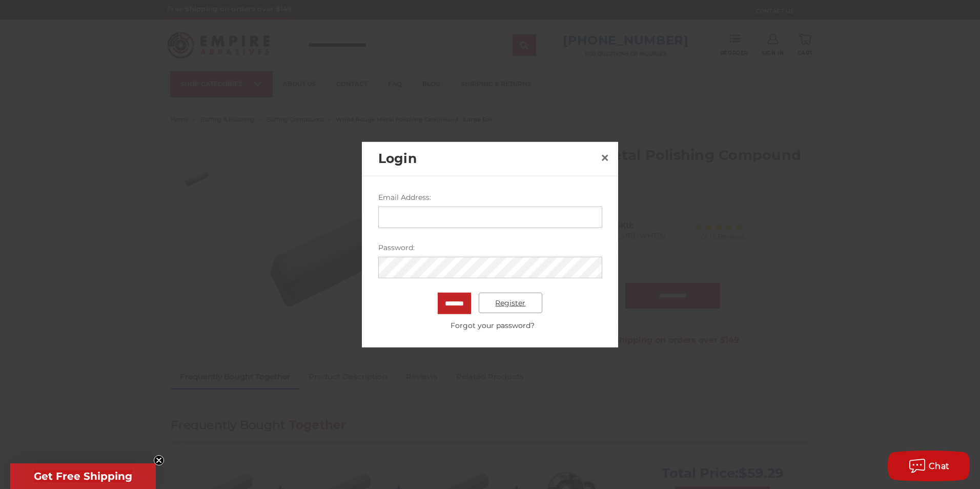  What do you see at coordinates (488, 159) in the screenshot?
I see `h2: Login` at bounding box center [488, 159].